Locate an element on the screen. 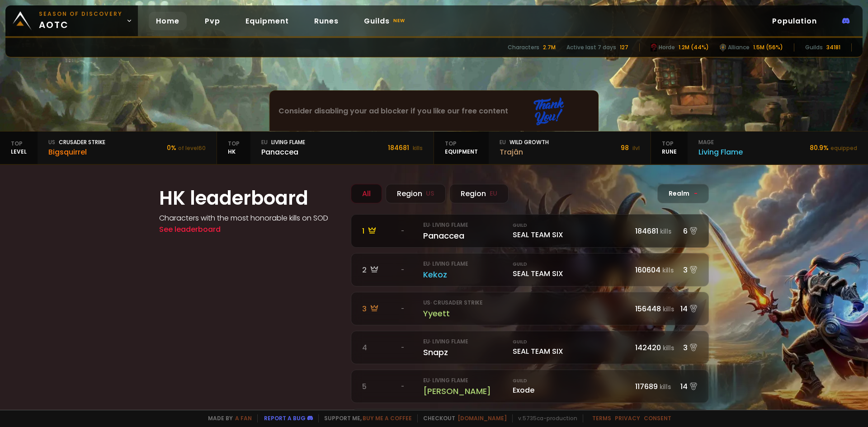 The image size is (868, 427). small: us · Crusader Strike is located at coordinates (453, 303).